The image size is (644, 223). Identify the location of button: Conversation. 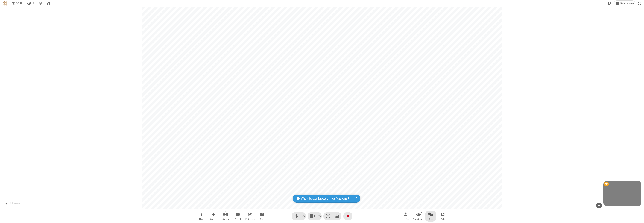
(49, 4).